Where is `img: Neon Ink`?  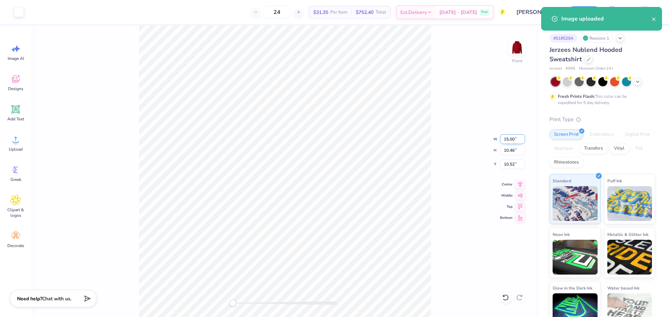 img: Neon Ink is located at coordinates (575, 257).